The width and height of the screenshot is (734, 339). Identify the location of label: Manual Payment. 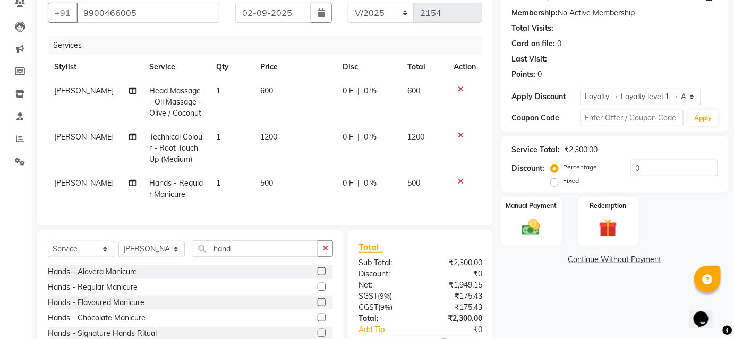
(531, 206).